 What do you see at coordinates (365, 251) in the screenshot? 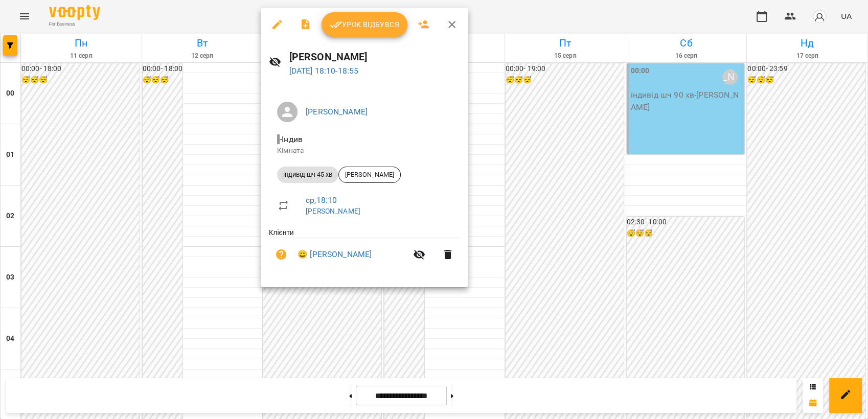
I see `ul: Клієнти` at bounding box center [365, 251].